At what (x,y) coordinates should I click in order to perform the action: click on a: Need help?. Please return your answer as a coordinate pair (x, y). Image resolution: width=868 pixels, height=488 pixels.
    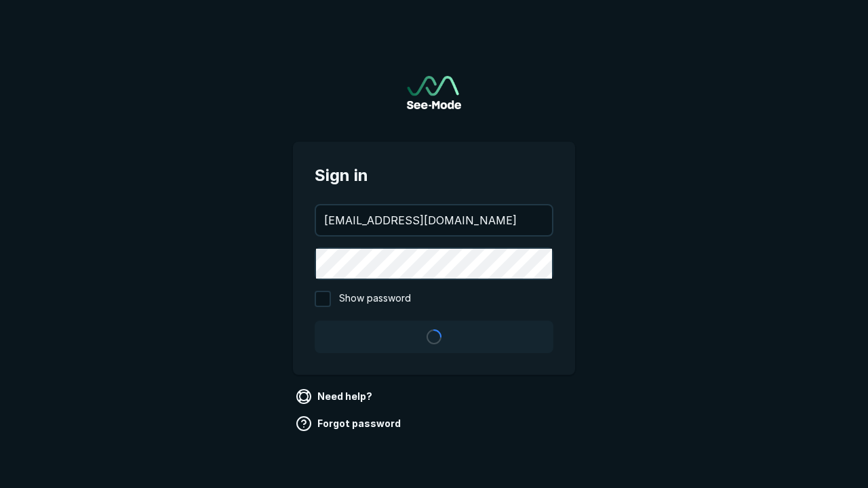
    Looking at the image, I should click on (335, 397).